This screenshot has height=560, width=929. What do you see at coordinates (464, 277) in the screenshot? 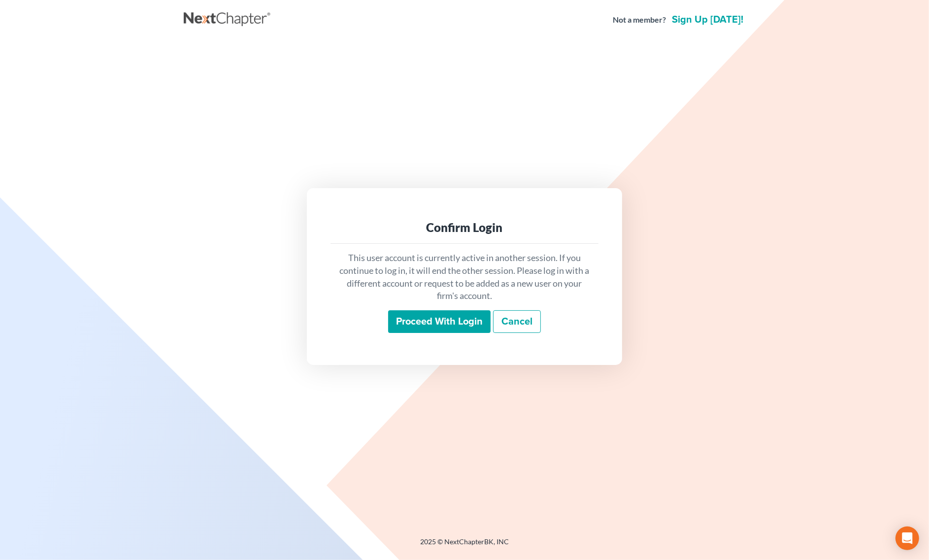
I see `p: This user account is currently active in another session. If you continue to log in, it will end ...` at bounding box center [464, 277].